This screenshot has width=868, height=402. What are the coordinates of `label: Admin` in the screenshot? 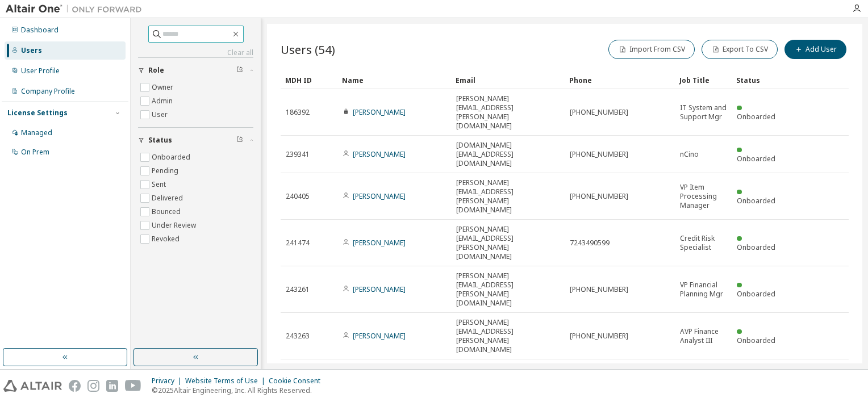 It's located at (163, 101).